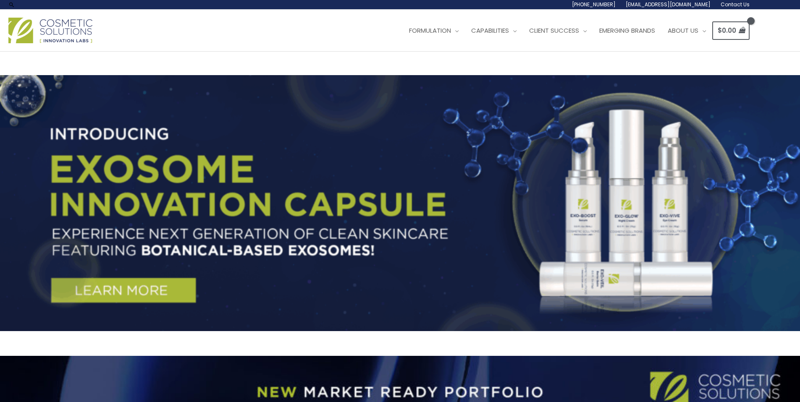 The image size is (800, 402). Describe the element at coordinates (627, 31) in the screenshot. I see `a: Emerging Brands` at that location.